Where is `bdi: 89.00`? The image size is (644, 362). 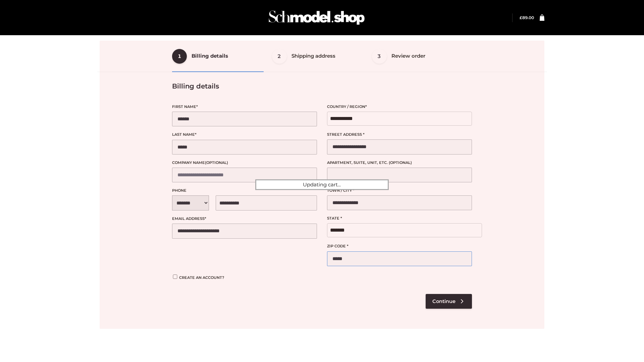 bdi: 89.00 is located at coordinates (527, 18).